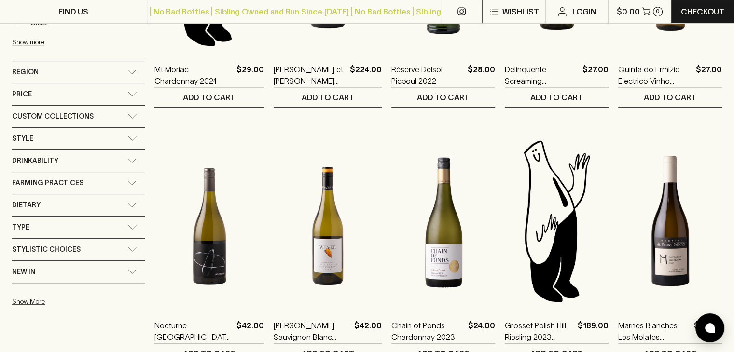 This screenshot has height=352, width=734. Describe the element at coordinates (250, 75) in the screenshot. I see `p: $29.00` at that location.